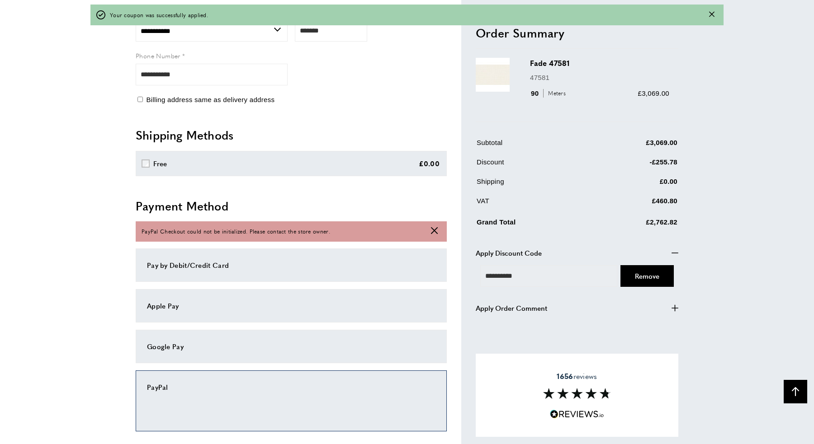 The image size is (814, 444). I want to click on span: Cancel Coupon, so click(647, 275).